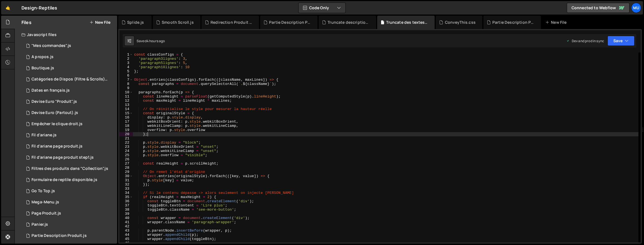  I want to click on div: 16910/46781.js, so click(69, 90).